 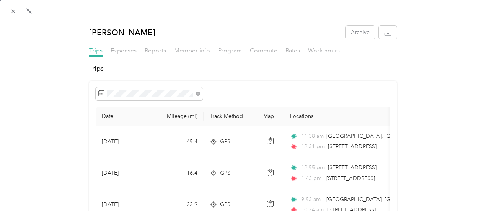 I want to click on span: 12:55 pm, so click(x=313, y=168).